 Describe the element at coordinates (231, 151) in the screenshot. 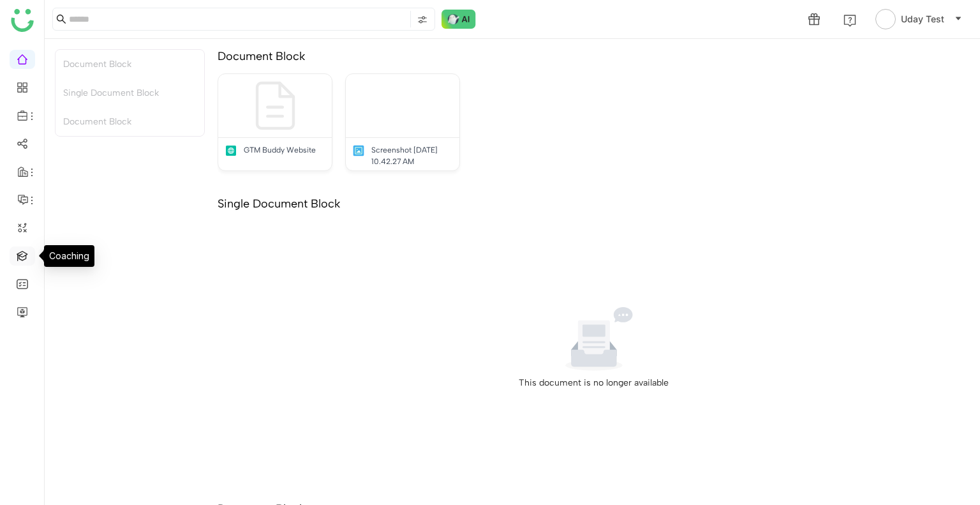

I see `img: article.svg` at that location.